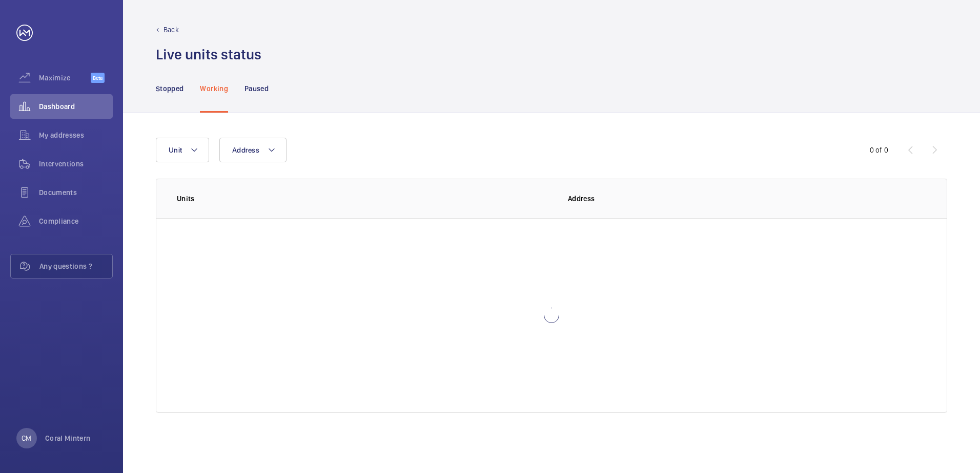  I want to click on p: Stopped, so click(170, 89).